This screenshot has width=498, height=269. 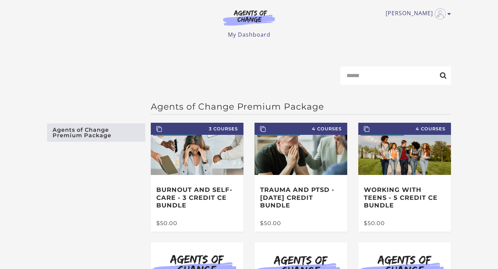 I want to click on img: Agents of Change Logo, so click(x=249, y=18).